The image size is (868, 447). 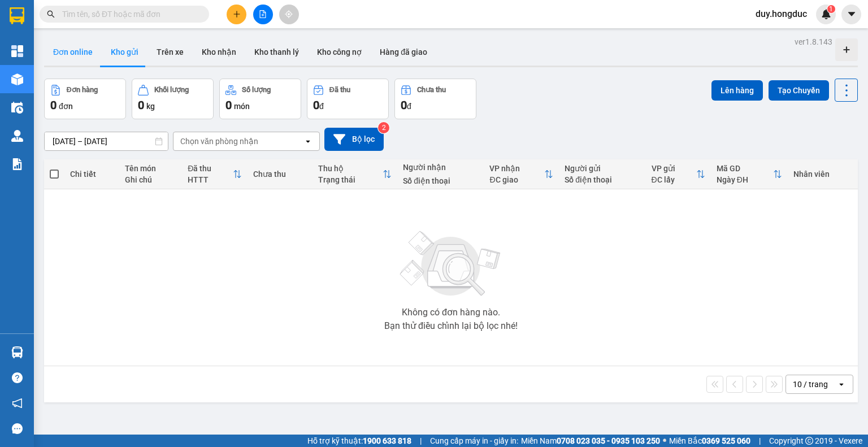 I want to click on span: 1, so click(x=831, y=9).